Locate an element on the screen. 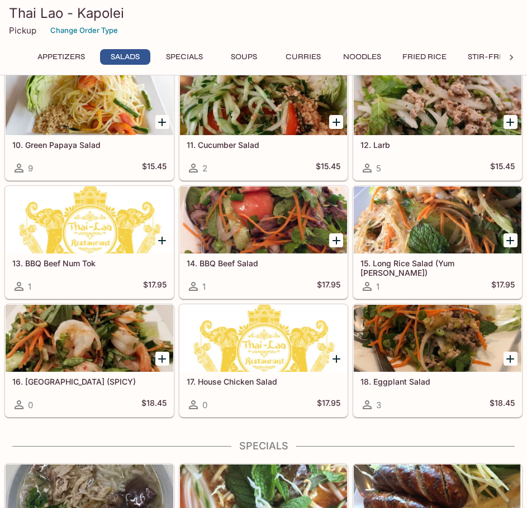  a: 14. BBQ Beef Salad1$17.95 is located at coordinates (264, 242).